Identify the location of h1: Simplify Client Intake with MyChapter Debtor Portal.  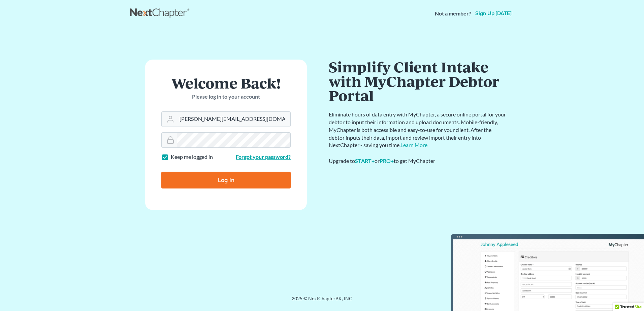
(418, 81).